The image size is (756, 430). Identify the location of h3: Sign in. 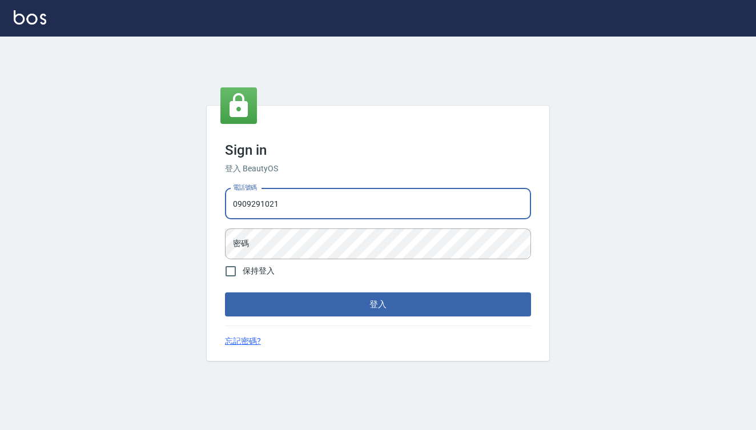
(378, 150).